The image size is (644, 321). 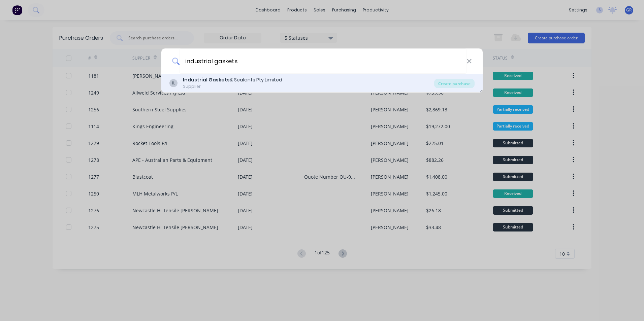 I want to click on div: IL, so click(x=174, y=83).